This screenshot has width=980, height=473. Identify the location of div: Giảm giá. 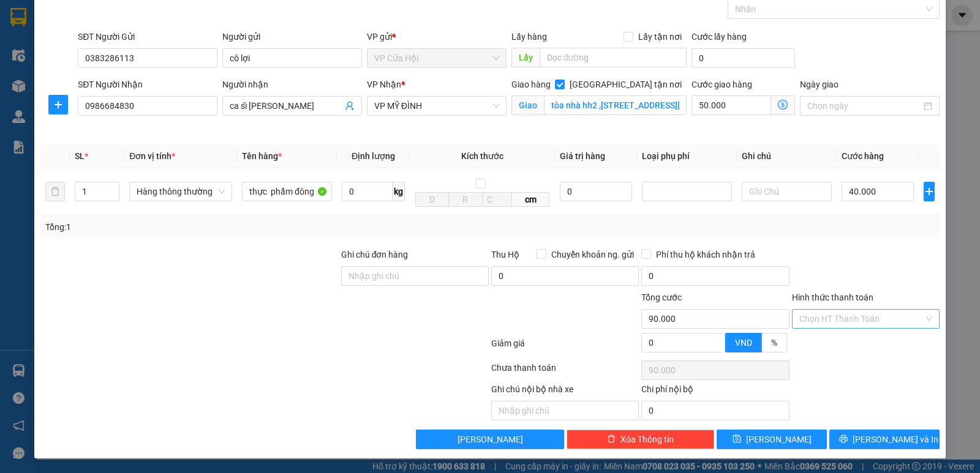
(565, 347).